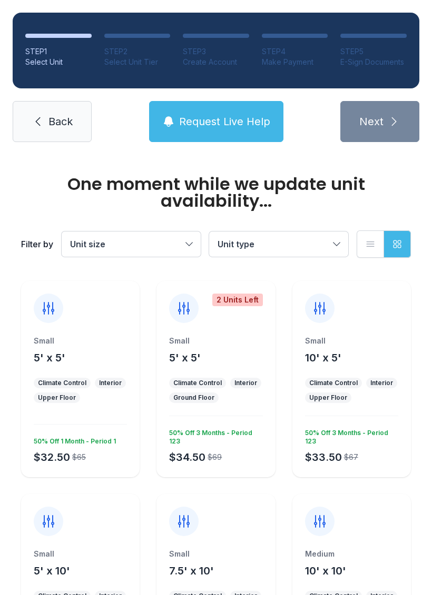  I want to click on button: 10' x 10', so click(325, 571).